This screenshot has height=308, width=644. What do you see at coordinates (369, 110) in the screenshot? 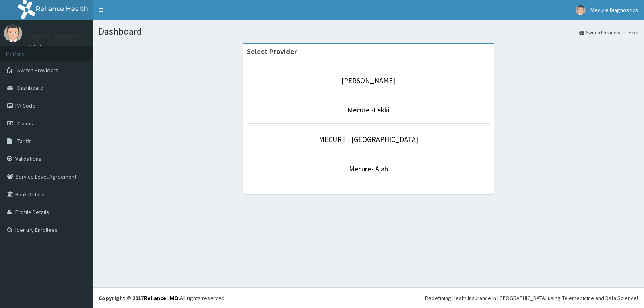
I see `a: Mecure -Lekki` at bounding box center [369, 110].